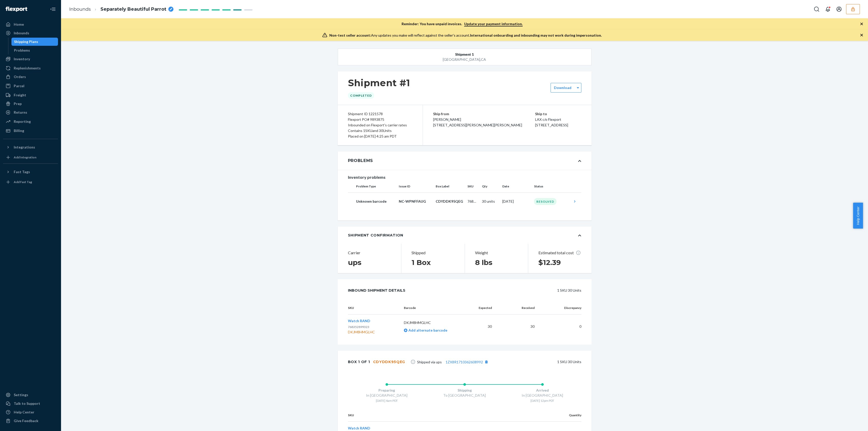  What do you see at coordinates (379, 82) in the screenshot?
I see `h1: Shipment #1` at bounding box center [379, 82].